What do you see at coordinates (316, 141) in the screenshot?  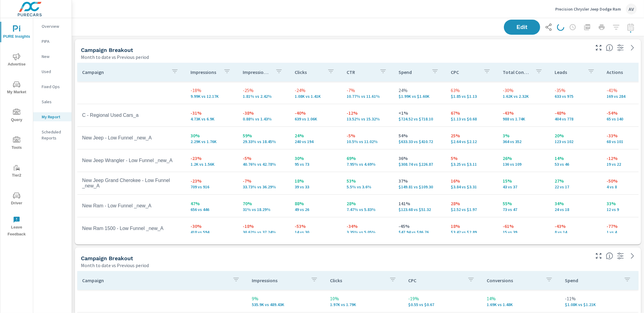 I see `p: 240 vs 194` at bounding box center [316, 141].